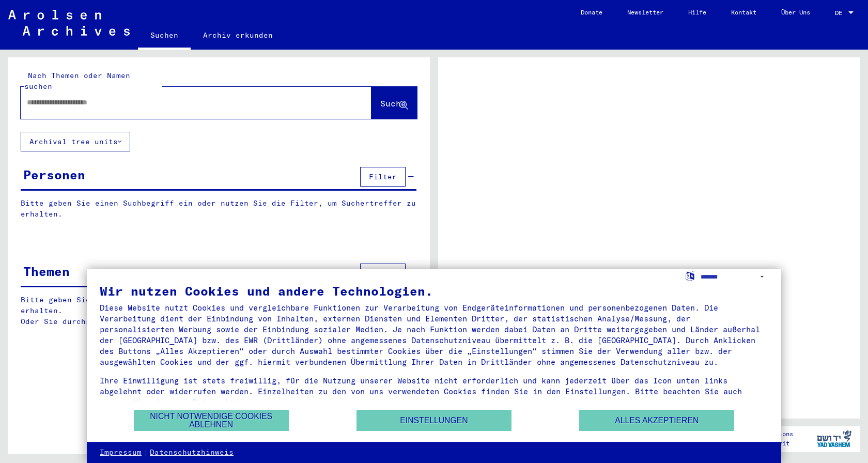  Describe the element at coordinates (834, 439) in the screenshot. I see `img: yv_logo.png` at that location.